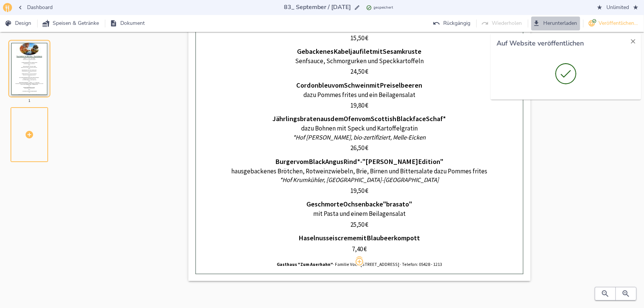 Image resolution: width=644 pixels, height=308 pixels. I want to click on span: Speisen & Getränke, so click(71, 24).